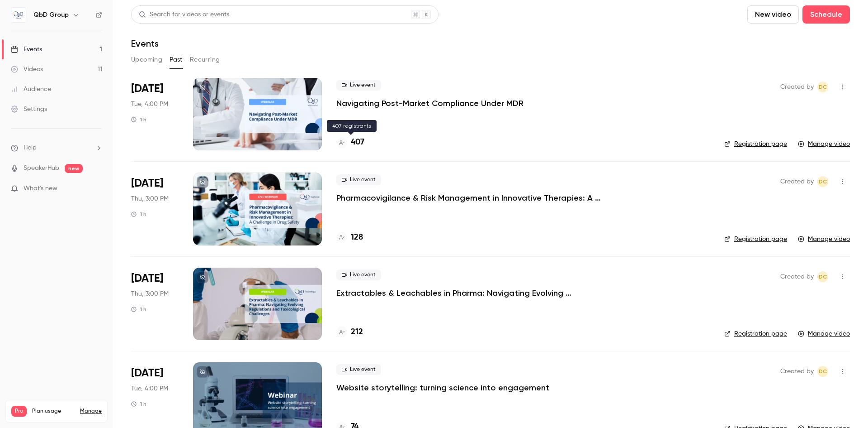  I want to click on div: Settings, so click(29, 109).